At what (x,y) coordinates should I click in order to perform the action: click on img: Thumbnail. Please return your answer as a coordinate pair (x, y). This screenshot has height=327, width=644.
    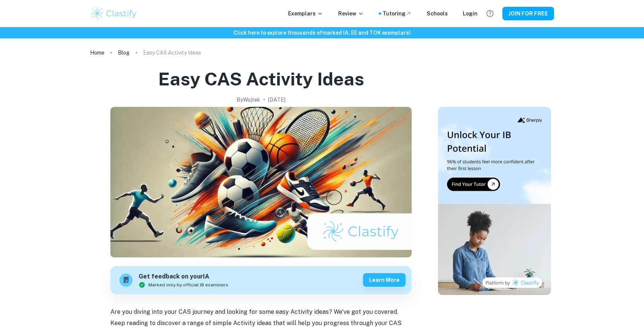
    Looking at the image, I should click on (494, 201).